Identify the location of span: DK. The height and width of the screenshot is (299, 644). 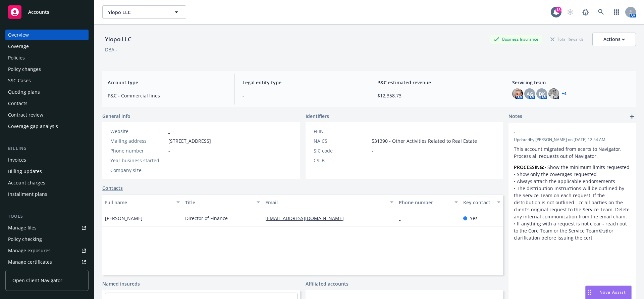
(542, 94).